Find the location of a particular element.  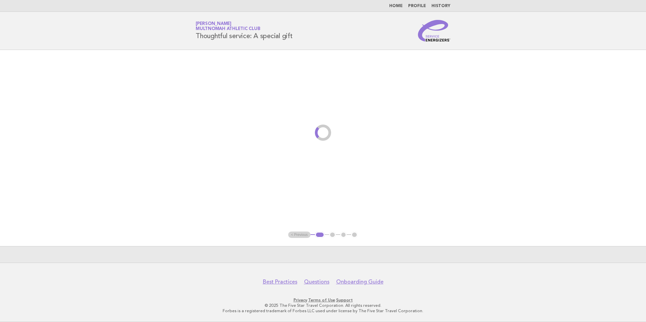

span: Multnomah Athletic Club is located at coordinates (228, 29).